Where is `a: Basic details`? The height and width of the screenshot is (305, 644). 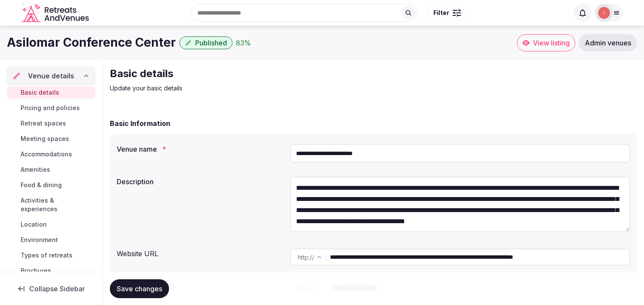 a: Basic details is located at coordinates (51, 92).